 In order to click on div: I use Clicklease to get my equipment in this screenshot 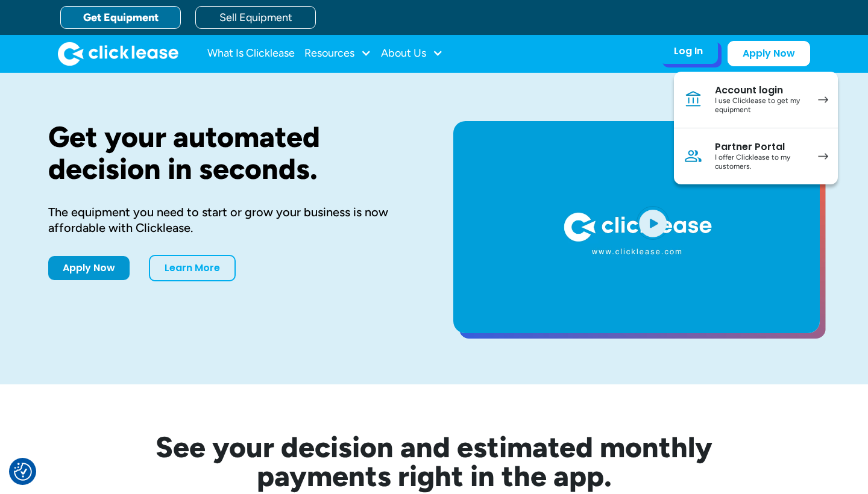, I will do `click(760, 106)`.